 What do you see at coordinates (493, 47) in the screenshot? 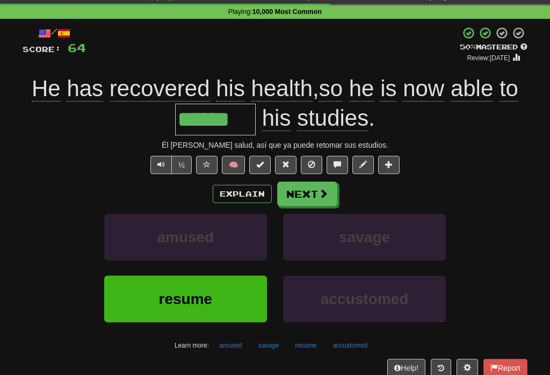
I see `div: Mastered` at bounding box center [493, 47].